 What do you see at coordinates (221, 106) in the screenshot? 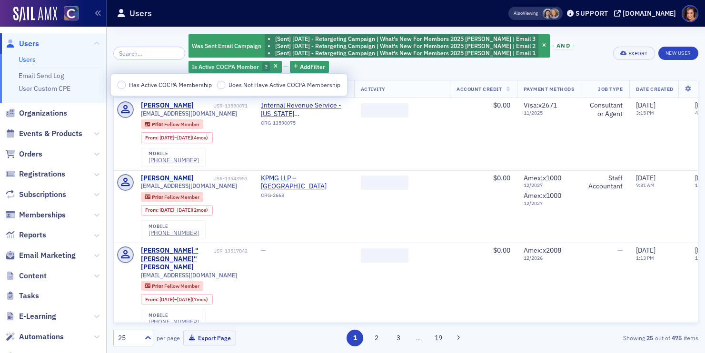
I see `div: USR-13590071` at bounding box center [221, 106].